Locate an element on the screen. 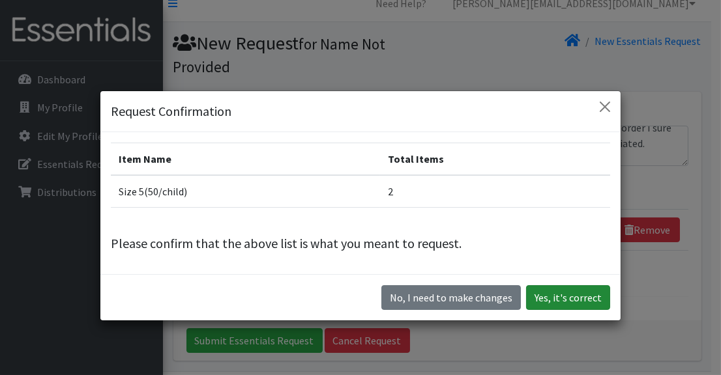  h5: Request Confirmation is located at coordinates (171, 111).